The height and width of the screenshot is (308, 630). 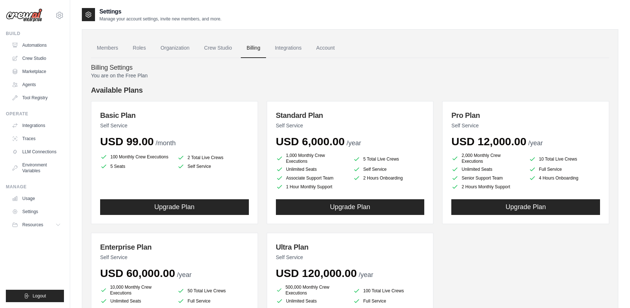 I want to click on h3: Pro Plan, so click(x=526, y=115).